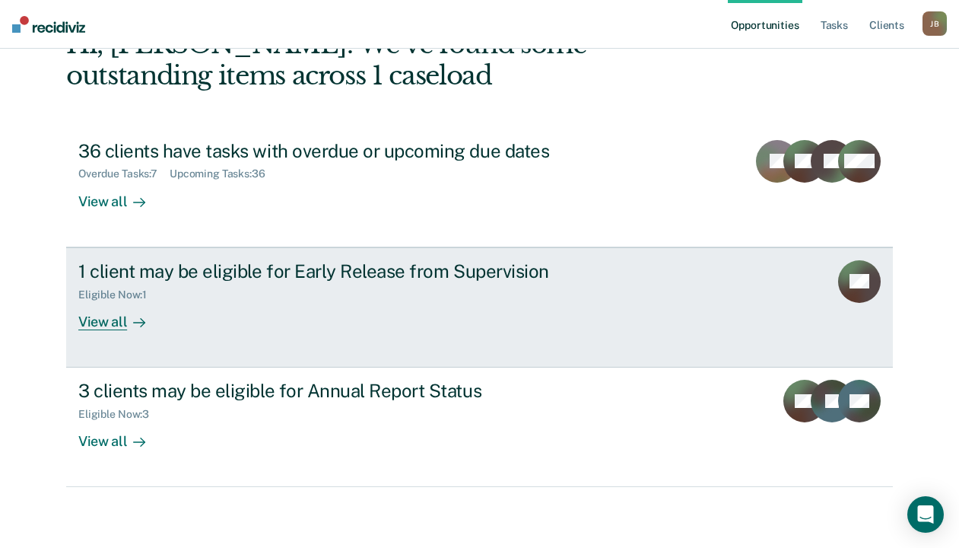 The image size is (959, 548). Describe the element at coordinates (479, 427) in the screenshot. I see `a: 3 clients may be eligible for Annual Report StatusEligible Now:3View all` at that location.